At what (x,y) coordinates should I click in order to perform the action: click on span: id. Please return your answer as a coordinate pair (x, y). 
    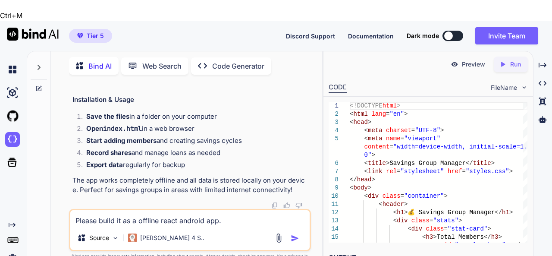
    Looking at the image, I should click on (447, 245).